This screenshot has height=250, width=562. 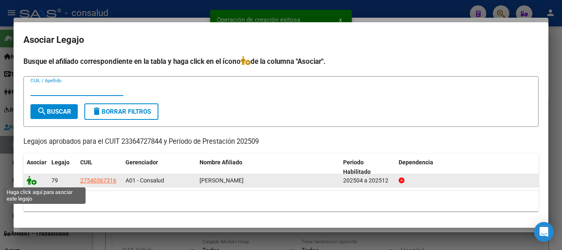 I want to click on span: Gerenciador, so click(x=142, y=162).